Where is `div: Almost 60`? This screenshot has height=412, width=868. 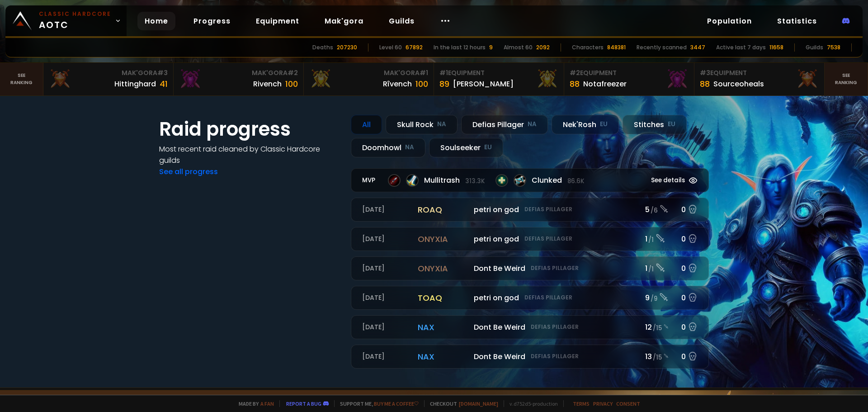
div: Almost 60 is located at coordinates (518, 47).